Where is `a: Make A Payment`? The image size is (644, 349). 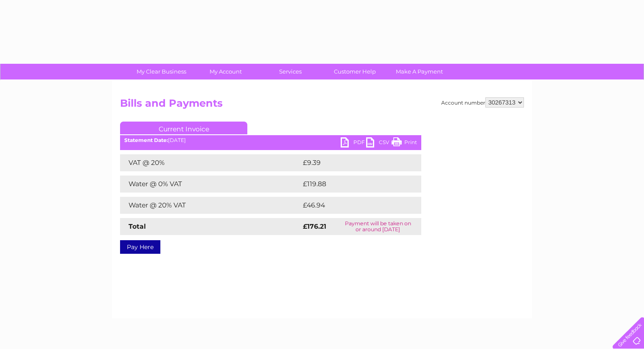 a: Make A Payment is located at coordinates (419, 71).